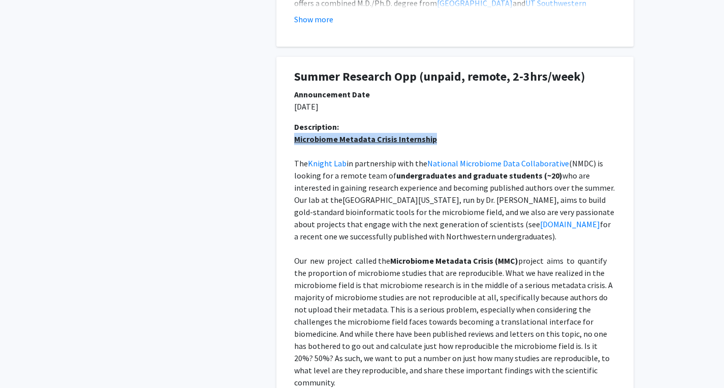 The height and width of the screenshot is (388, 724). I want to click on button: Show more, so click(313, 19).